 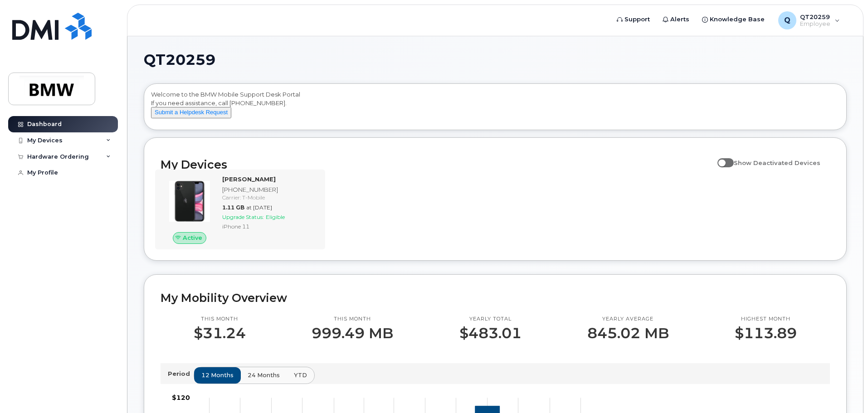 What do you see at coordinates (721, 158) in the screenshot?
I see `input: Show Deactivated Devices` at bounding box center [721, 158].